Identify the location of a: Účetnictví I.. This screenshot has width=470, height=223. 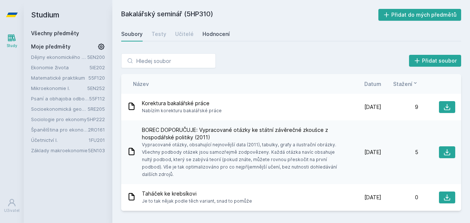
(60, 140).